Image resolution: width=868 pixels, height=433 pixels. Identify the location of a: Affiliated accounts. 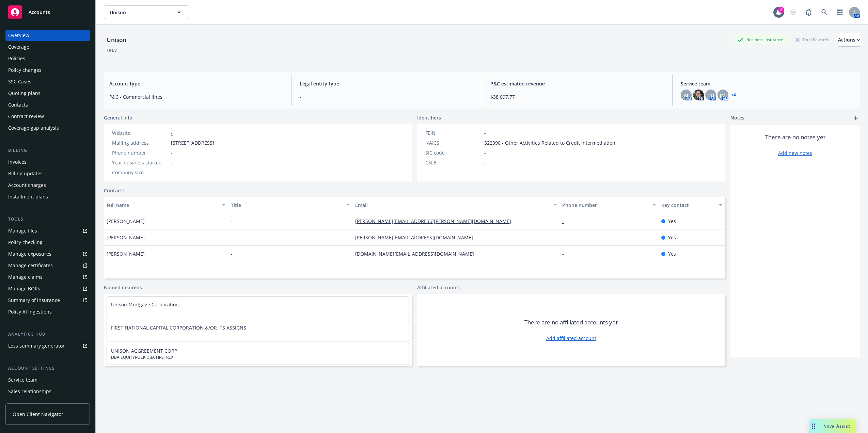
(439, 287).